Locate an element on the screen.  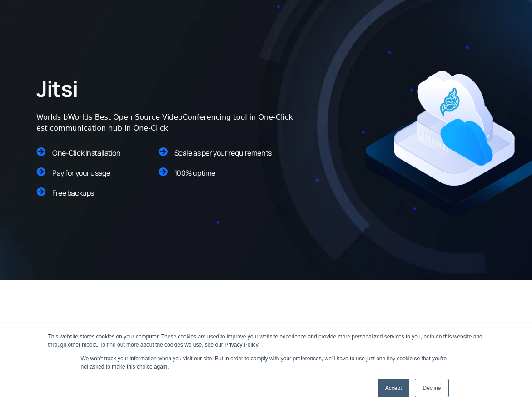
a: Accept is located at coordinates (393, 388).